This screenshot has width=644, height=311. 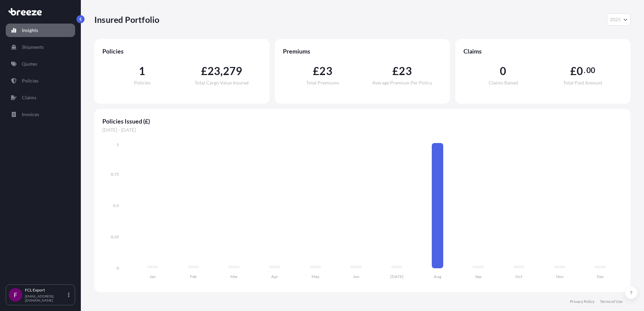 What do you see at coordinates (30, 81) in the screenshot?
I see `p: Policies` at bounding box center [30, 81].